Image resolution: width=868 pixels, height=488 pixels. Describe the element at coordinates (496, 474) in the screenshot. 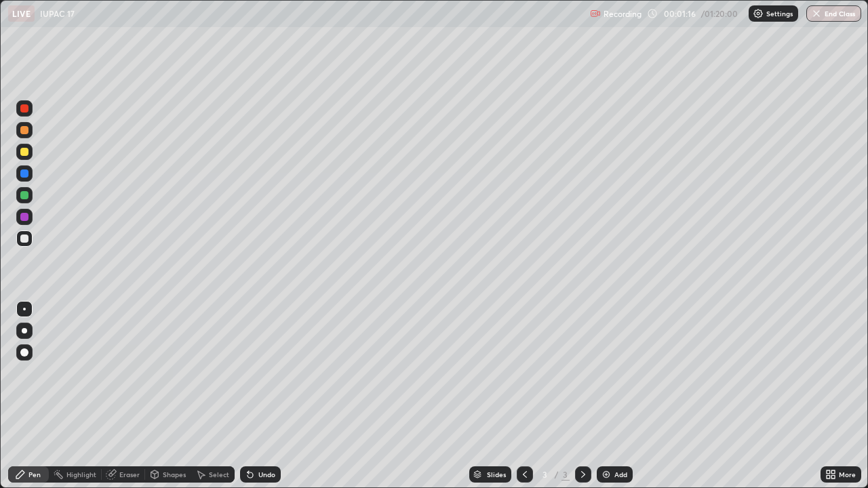

I see `div: Slides` at that location.